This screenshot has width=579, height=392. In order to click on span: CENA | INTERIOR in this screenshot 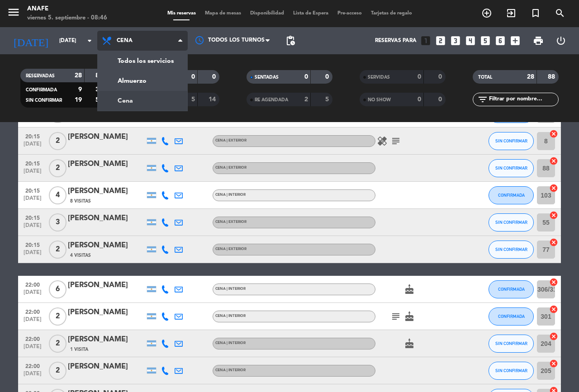, I will do `click(230, 343)`.